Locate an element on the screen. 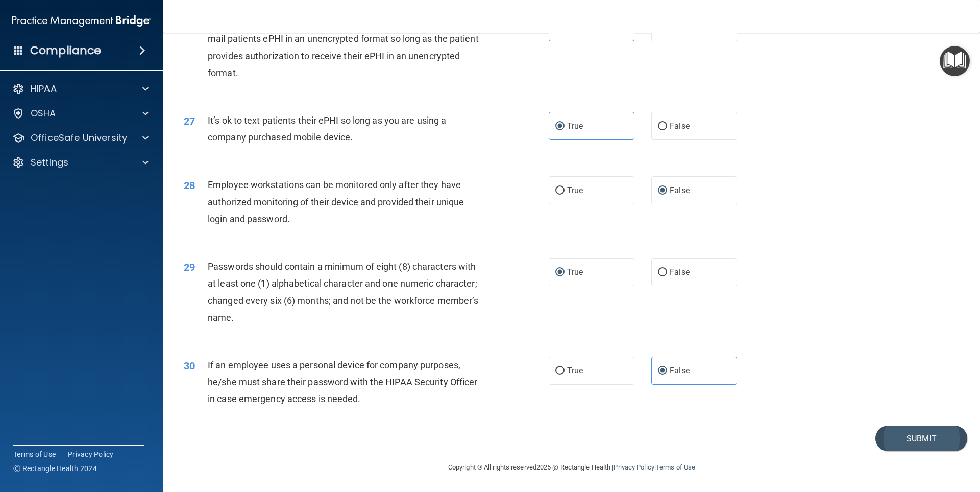  span: Ⓒ Rectangle Health 2024 is located at coordinates (55, 469).